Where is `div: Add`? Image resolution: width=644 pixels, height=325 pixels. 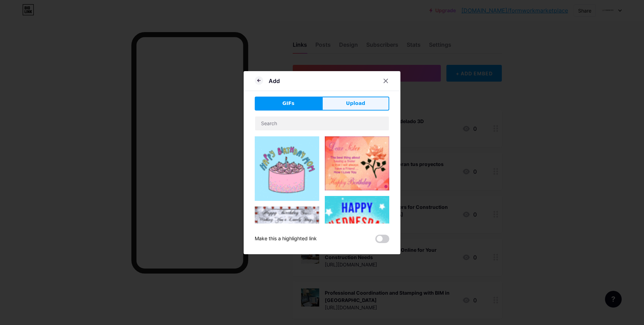
div: Add is located at coordinates (274, 81).